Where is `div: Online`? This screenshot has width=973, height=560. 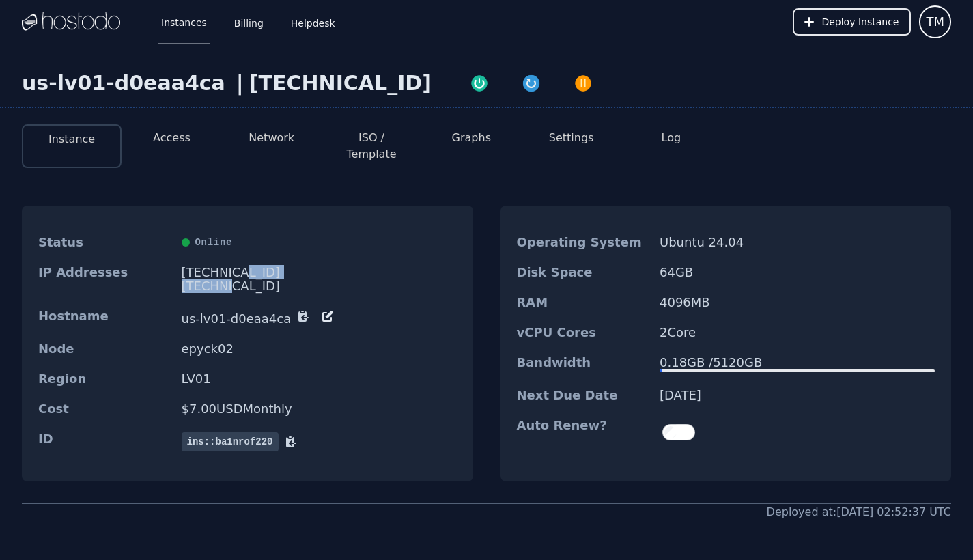 div: Online is located at coordinates (319, 242).